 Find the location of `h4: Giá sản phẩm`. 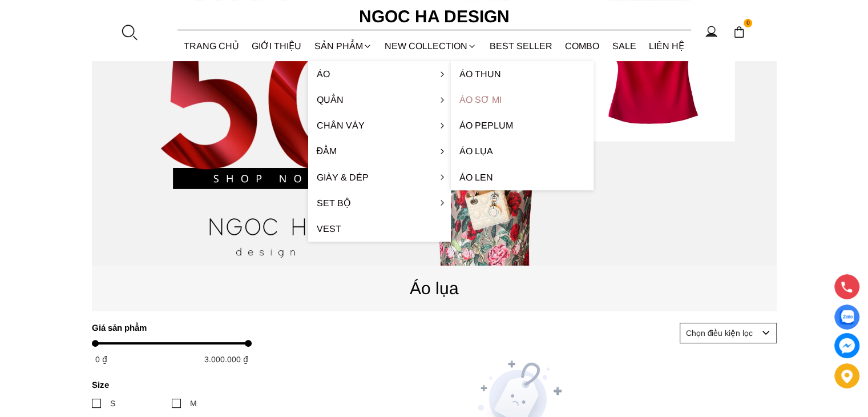

h4: Giá sản phẩm is located at coordinates (168, 327).